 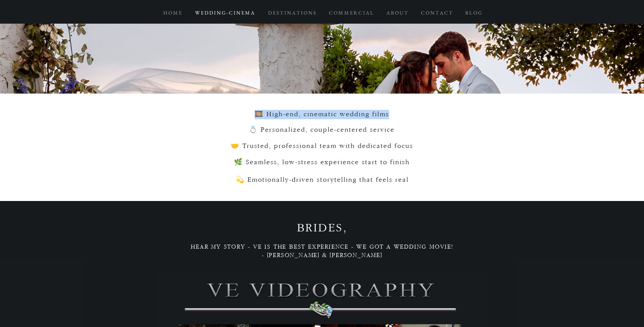 What do you see at coordinates (473, 13) in the screenshot?
I see `p: B L O G` at bounding box center [473, 13].